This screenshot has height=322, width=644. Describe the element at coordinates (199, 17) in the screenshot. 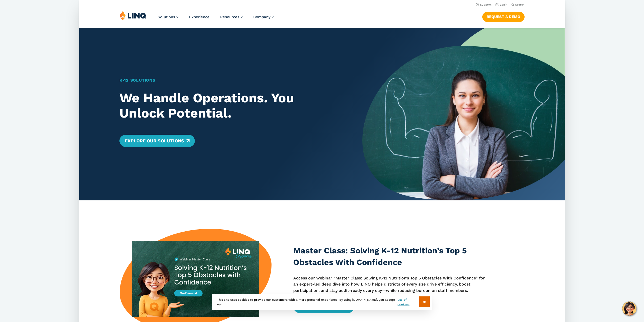

I see `span: Experience` at that location.